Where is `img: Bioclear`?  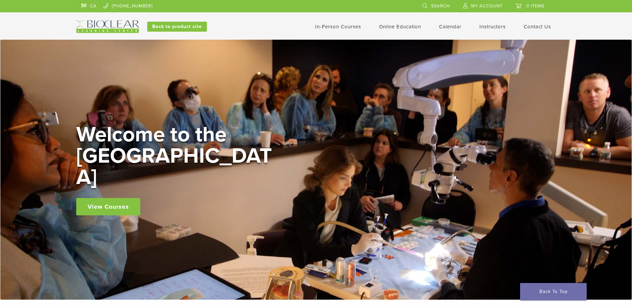 img: Bioclear is located at coordinates (108, 27).